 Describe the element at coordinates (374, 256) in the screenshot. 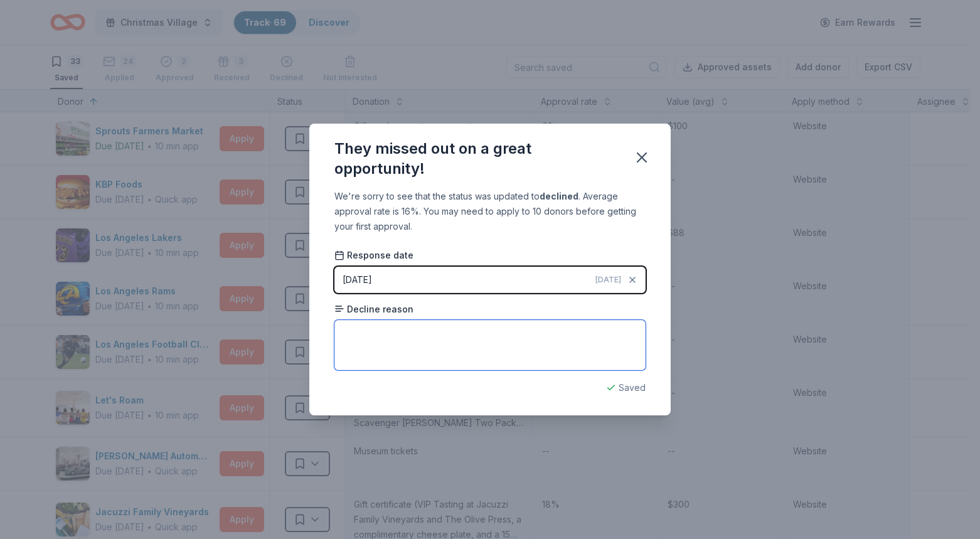

I see `span: Response date` at that location.